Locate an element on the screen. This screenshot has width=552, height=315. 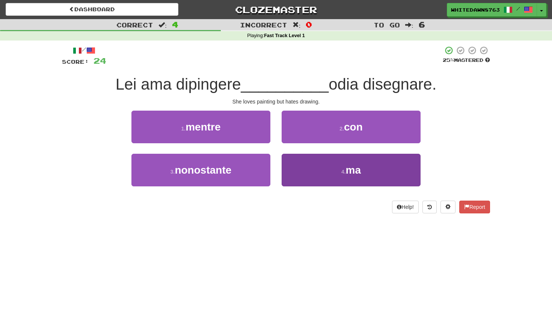
button: Report is located at coordinates (474, 207).